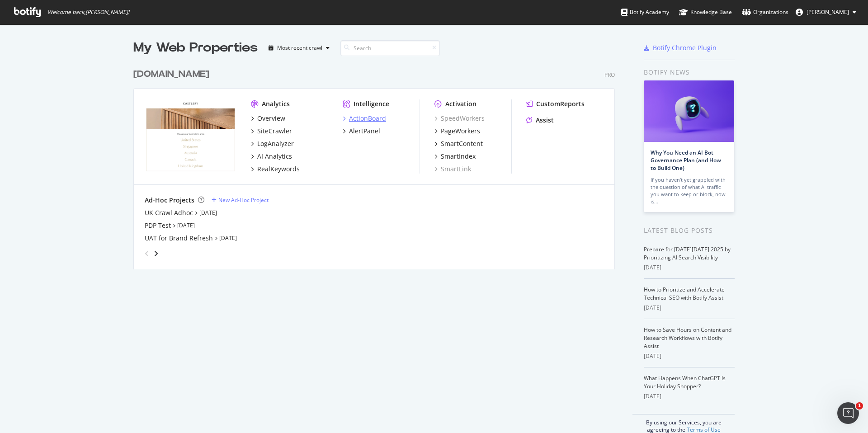 The image size is (868, 433). Describe the element at coordinates (452, 169) in the screenshot. I see `a: SmartLink` at that location.